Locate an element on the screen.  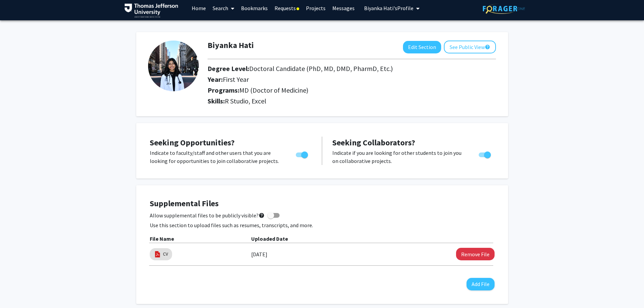
h2: Degree Level: is located at coordinates (326, 69).